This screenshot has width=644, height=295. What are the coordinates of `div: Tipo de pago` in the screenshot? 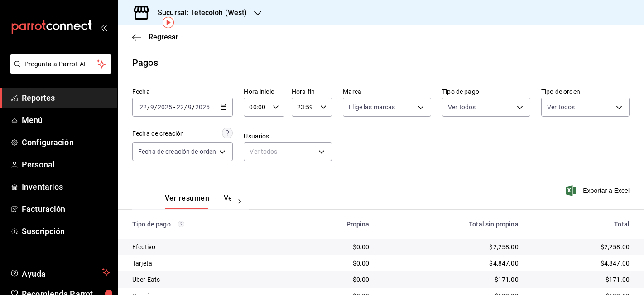 It's located at (207, 224).